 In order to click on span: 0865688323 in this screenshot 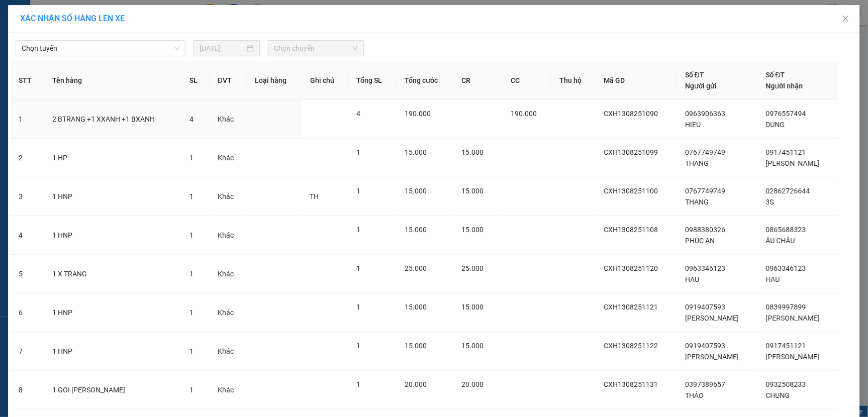, I will do `click(786, 230)`.